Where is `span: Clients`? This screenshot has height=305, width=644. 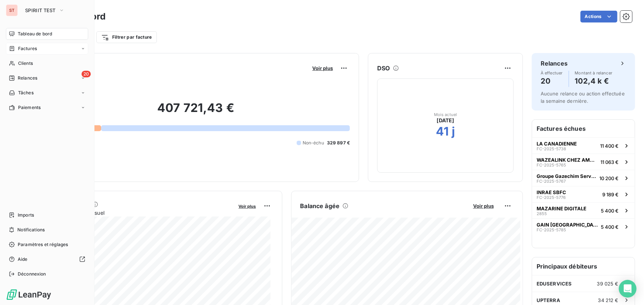 span: Clients is located at coordinates (26, 63).